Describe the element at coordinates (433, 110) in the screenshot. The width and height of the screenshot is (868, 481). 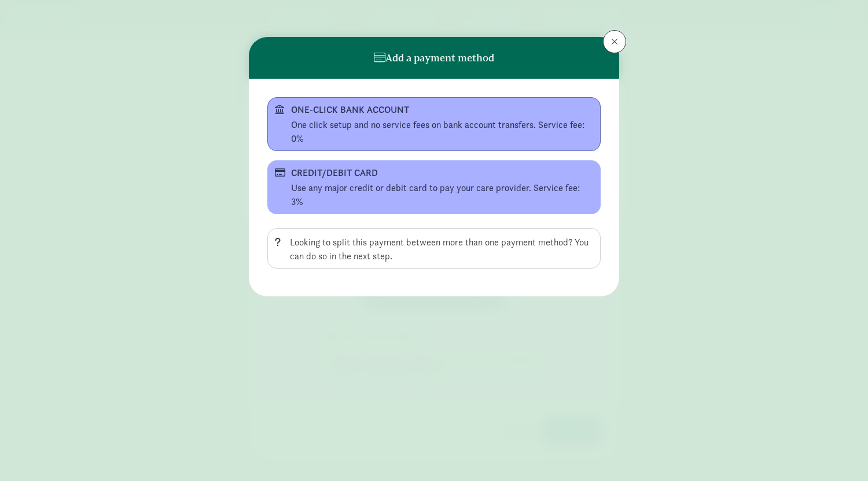
I see `div: ONE-CLICK BANK ACCOUNT` at that location.